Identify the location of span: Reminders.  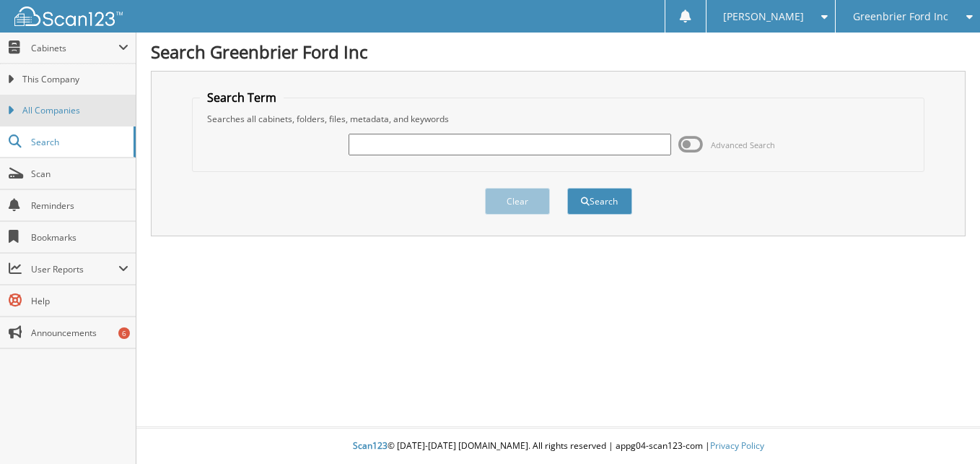
(79, 205).